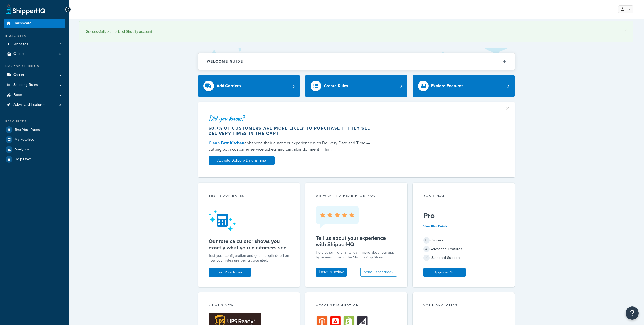 This screenshot has height=325, width=644. What do you see at coordinates (292, 118) in the screenshot?
I see `div: Did you know?` at bounding box center [292, 118].